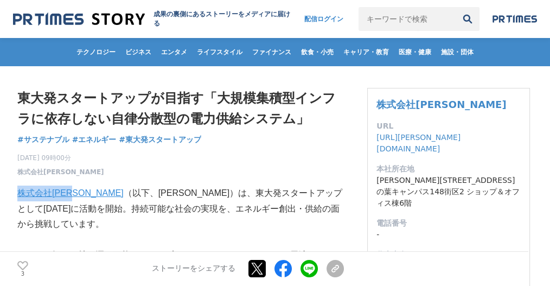 The width and height of the screenshot is (550, 286). What do you see at coordinates (96, 52) in the screenshot?
I see `span: テクノロジー` at bounding box center [96, 52].